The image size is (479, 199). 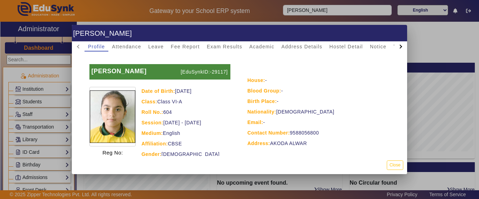 I want to click on span: Address Details, so click(x=301, y=47).